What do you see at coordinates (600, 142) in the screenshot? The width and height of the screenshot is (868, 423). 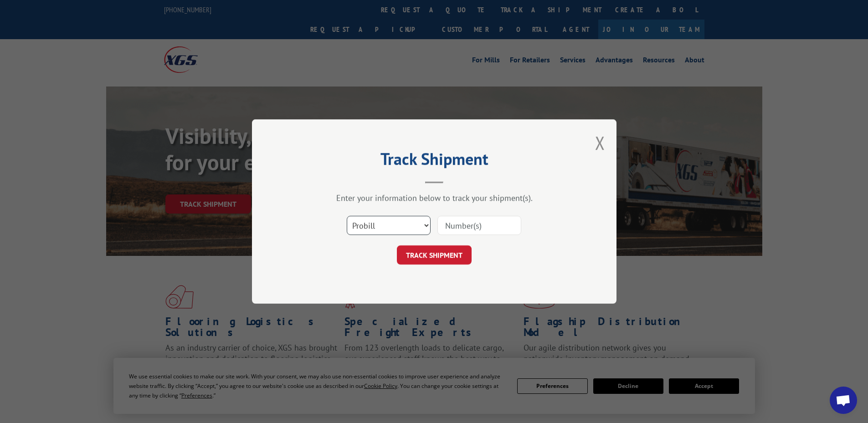 I see `button: Close modal` at bounding box center [600, 142].